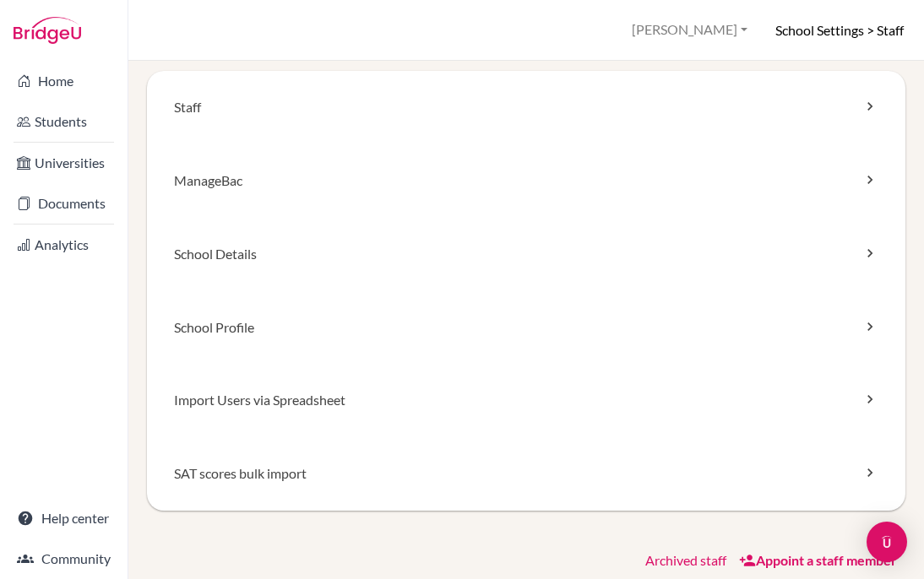 This screenshot has height=579, width=924. I want to click on a: ManageBac, so click(526, 181).